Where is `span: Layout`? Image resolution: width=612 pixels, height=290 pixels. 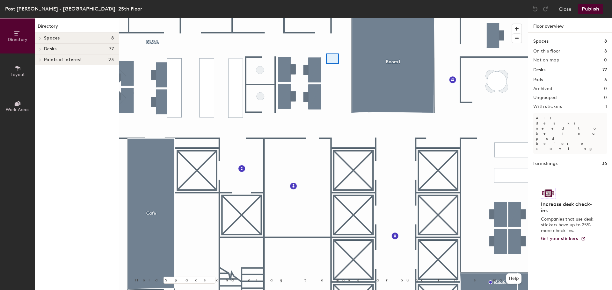
span: Layout is located at coordinates (18, 75).